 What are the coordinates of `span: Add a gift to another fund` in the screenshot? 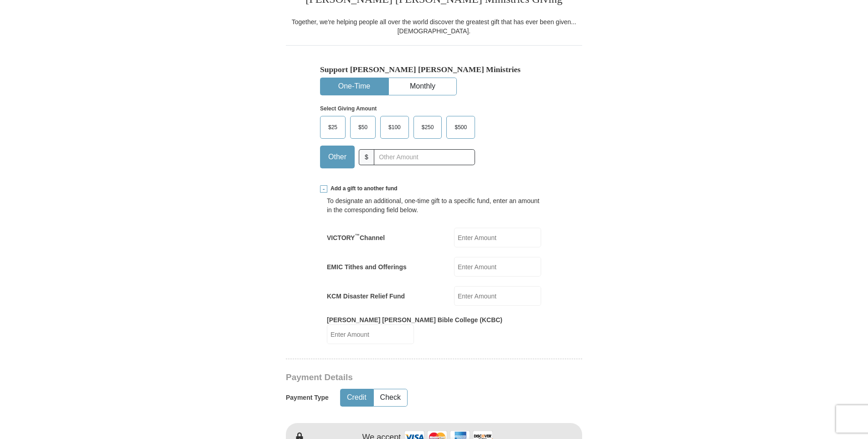 It's located at (362, 188).